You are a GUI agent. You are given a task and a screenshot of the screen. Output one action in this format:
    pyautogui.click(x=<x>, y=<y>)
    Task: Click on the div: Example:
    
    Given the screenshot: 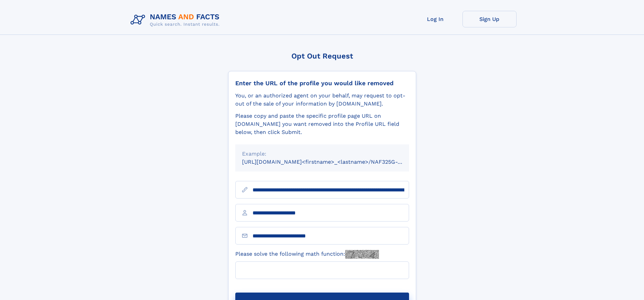 What is the action you would take?
    pyautogui.click(x=322, y=154)
    